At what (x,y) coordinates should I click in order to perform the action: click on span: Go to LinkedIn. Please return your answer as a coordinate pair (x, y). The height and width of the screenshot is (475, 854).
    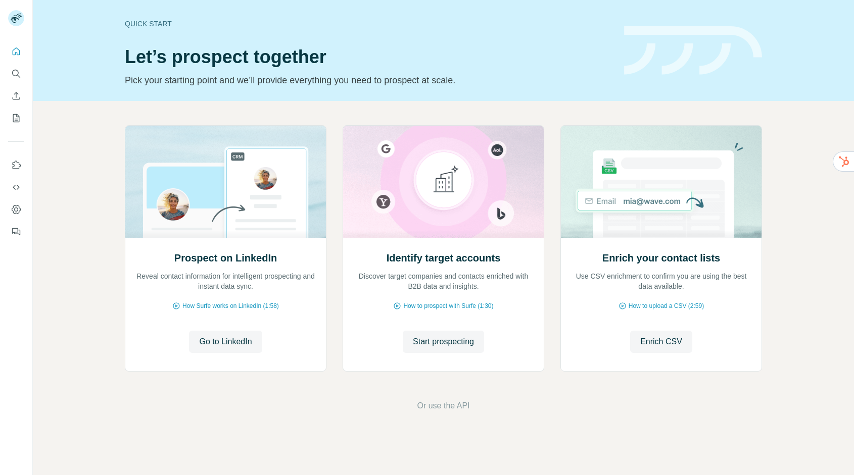
    Looking at the image, I should click on (225, 342).